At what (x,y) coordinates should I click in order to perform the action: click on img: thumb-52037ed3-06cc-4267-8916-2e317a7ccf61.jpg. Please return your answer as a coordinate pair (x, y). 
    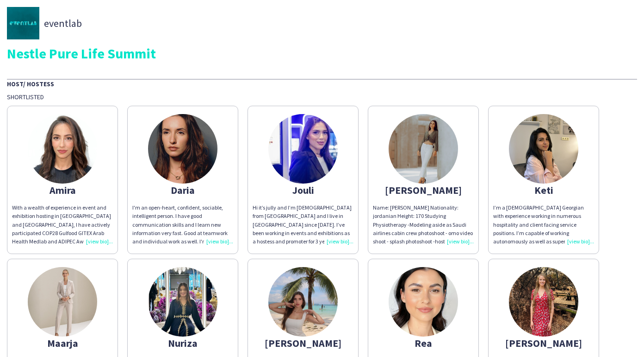
    Looking at the image, I should click on (62, 302).